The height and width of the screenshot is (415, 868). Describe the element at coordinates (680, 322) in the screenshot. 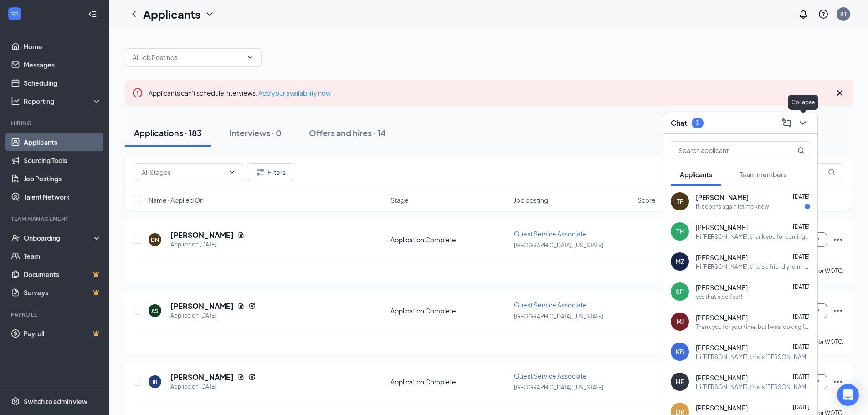

I see `div: MJ` at that location.